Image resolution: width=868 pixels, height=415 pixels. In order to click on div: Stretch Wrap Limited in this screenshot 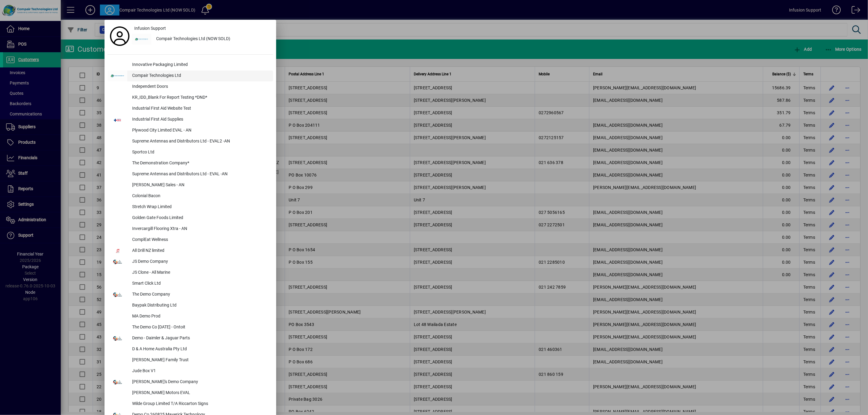, I will do `click(200, 208)`.